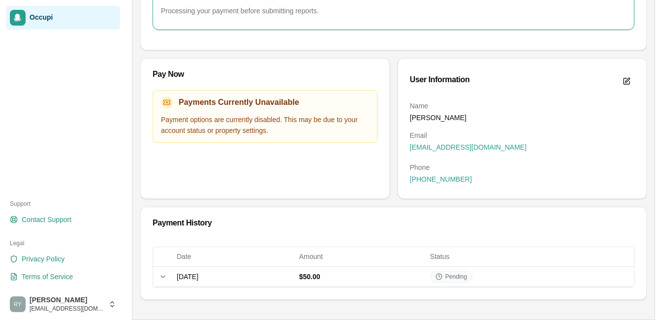 The width and height of the screenshot is (661, 320). What do you see at coordinates (63, 259) in the screenshot?
I see `a: Privacy Policy` at bounding box center [63, 259].